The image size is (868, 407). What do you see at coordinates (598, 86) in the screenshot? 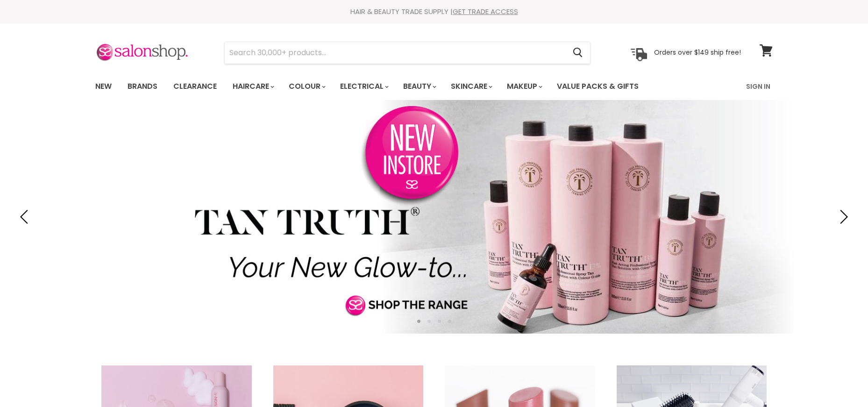
I see `a: Value Packs & Gifts` at bounding box center [598, 86].